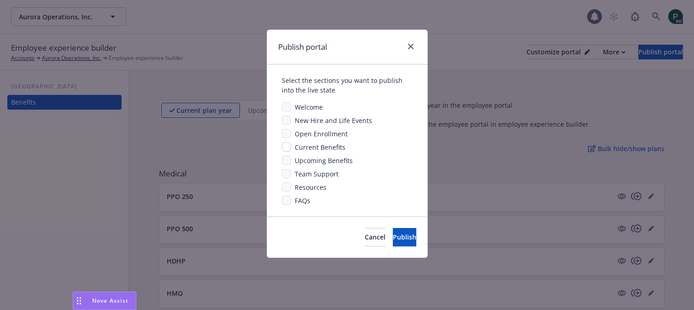 The width and height of the screenshot is (694, 310). What do you see at coordinates (375, 237) in the screenshot?
I see `button: Cancel` at bounding box center [375, 237].